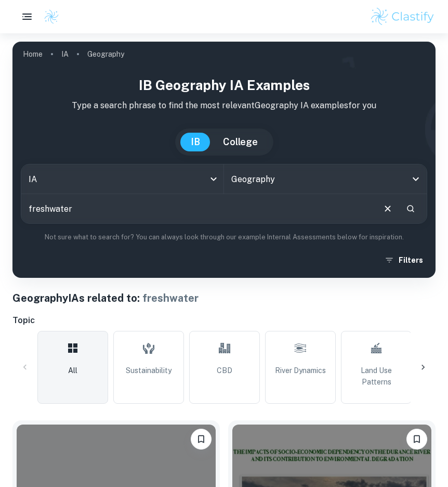  What do you see at coordinates (171, 298) in the screenshot?
I see `span: freshwater` at bounding box center [171, 298].